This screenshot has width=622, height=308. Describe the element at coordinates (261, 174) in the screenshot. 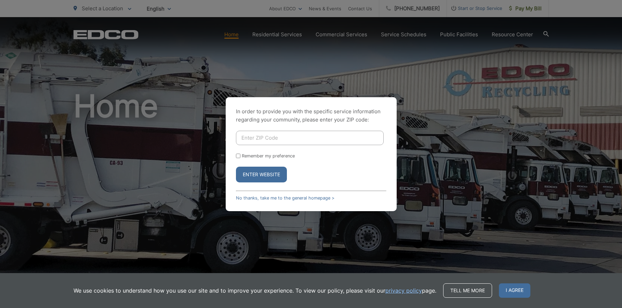

I see `button: Enter Website` at that location.